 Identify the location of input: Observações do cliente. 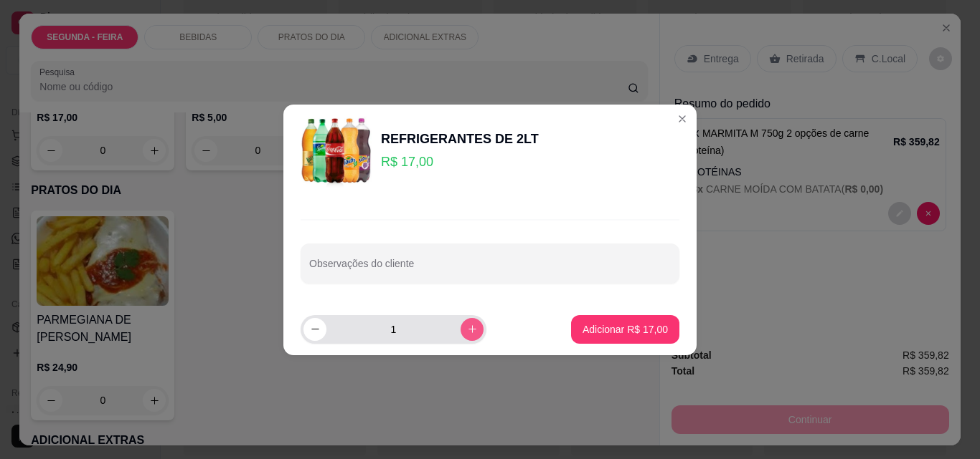
(490, 270).